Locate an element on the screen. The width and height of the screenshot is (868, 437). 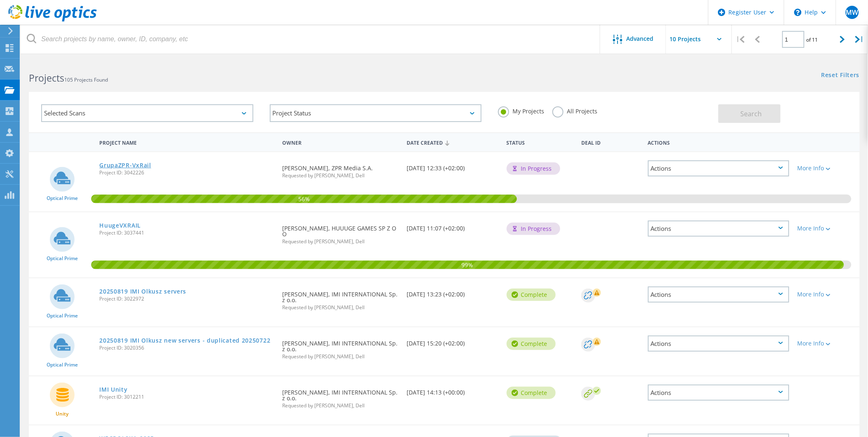
span: of 11 is located at coordinates (812, 40).